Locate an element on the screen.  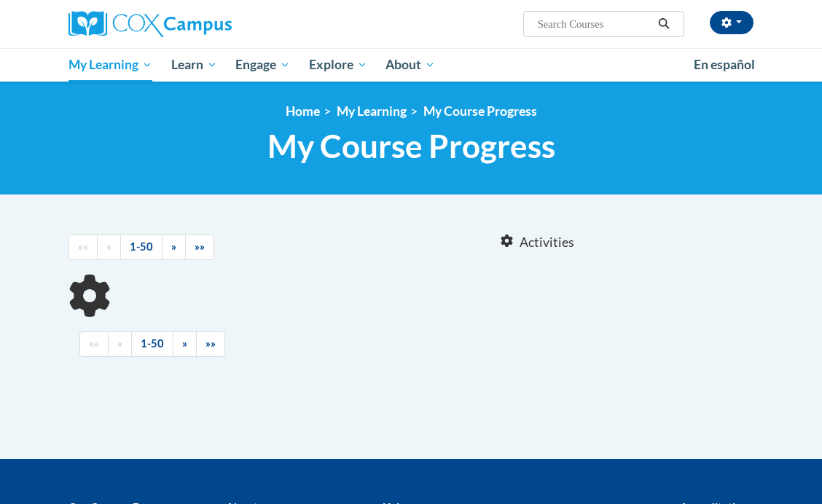
img: Cox Campus is located at coordinates (151, 24).